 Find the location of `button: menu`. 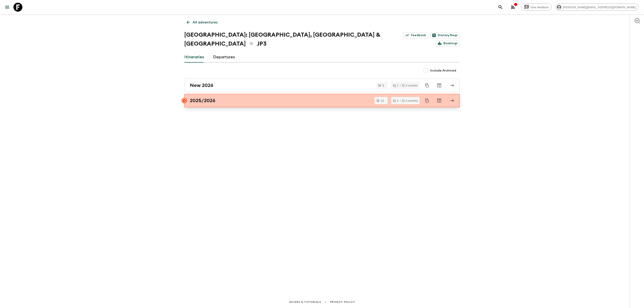

button: menu is located at coordinates (7, 7).